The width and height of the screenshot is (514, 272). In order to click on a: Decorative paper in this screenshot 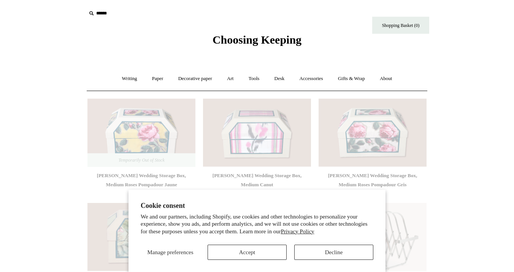, I will do `click(195, 79)`.